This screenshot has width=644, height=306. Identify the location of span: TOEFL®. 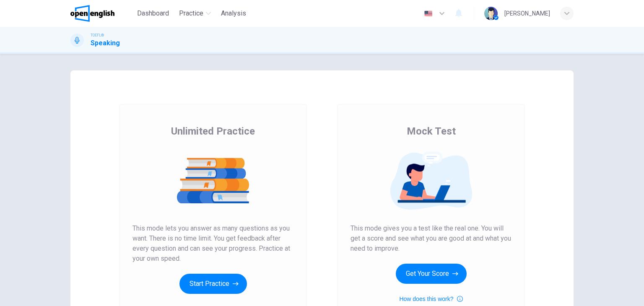
(97, 35).